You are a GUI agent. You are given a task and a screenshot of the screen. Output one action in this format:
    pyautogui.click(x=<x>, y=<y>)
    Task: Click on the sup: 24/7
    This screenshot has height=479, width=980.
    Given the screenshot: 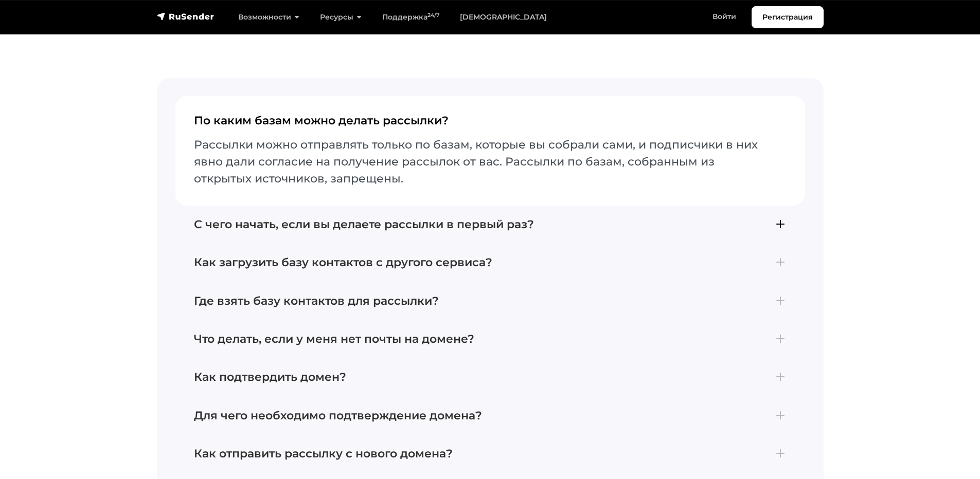 What is the action you would take?
    pyautogui.click(x=433, y=15)
    